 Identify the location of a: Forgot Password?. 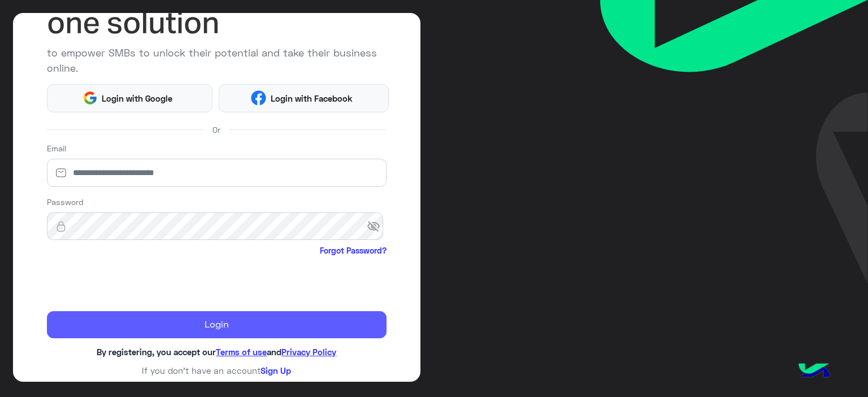
(353, 250).